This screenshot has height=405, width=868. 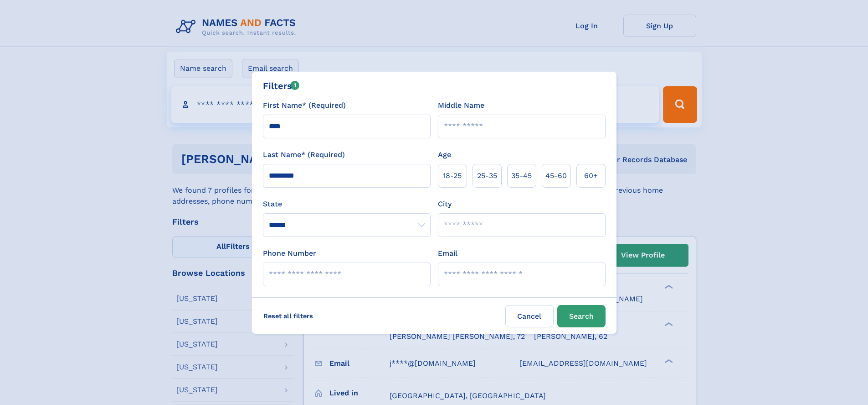 What do you see at coordinates (445, 204) in the screenshot?
I see `label: City` at bounding box center [445, 204].